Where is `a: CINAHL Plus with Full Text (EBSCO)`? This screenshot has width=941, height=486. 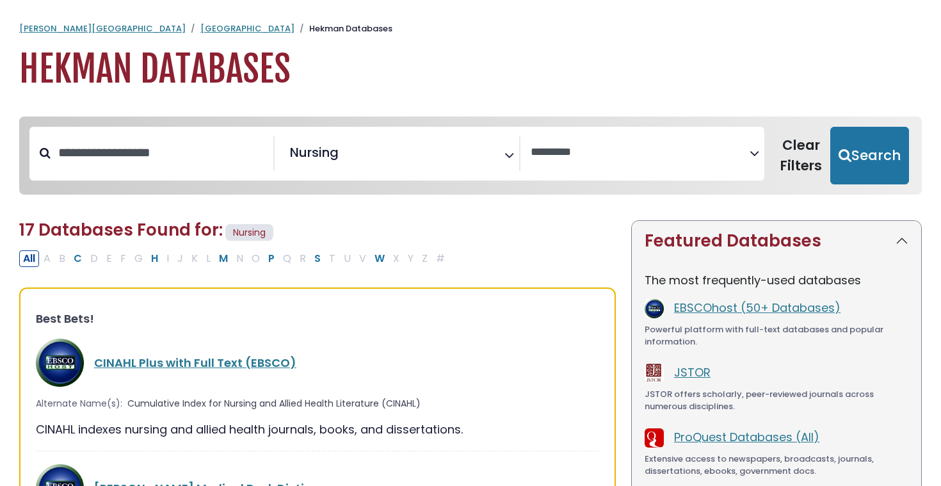 a: CINAHL Plus with Full Text (EBSCO) is located at coordinates (195, 362).